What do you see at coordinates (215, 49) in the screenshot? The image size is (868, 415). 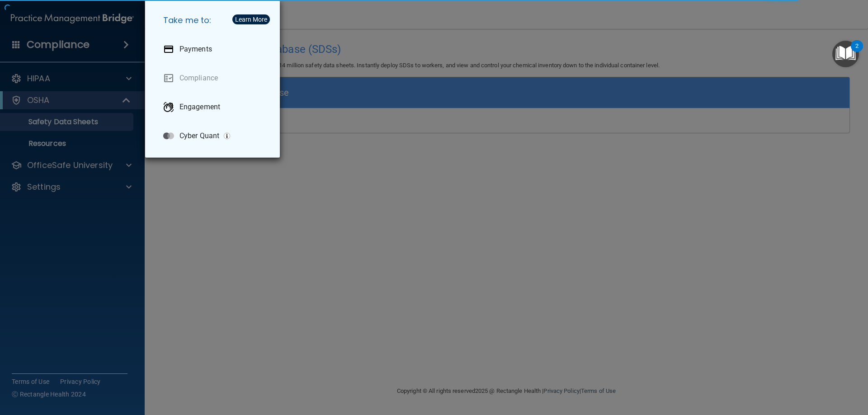 I see `a: Payments` at bounding box center [215, 49].